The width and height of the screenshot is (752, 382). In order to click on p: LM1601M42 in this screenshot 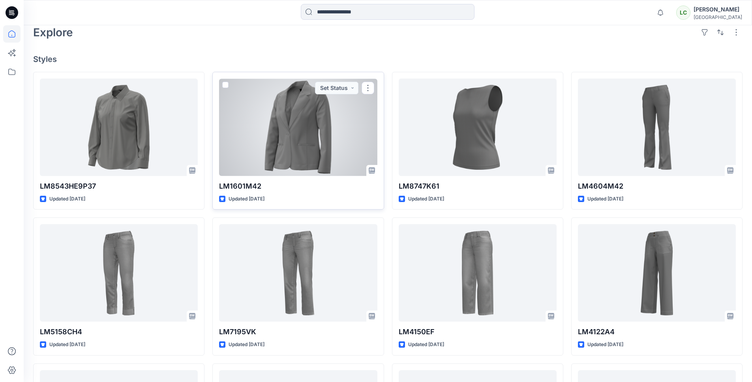, I will do `click(298, 186)`.